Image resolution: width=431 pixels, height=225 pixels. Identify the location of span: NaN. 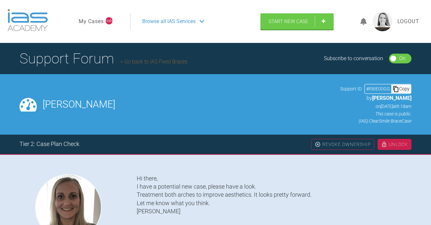
(109, 21).